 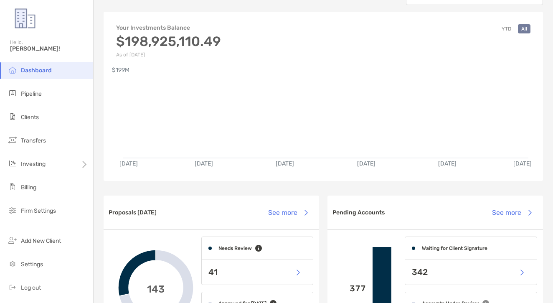 I want to click on span: Investing, so click(x=33, y=164).